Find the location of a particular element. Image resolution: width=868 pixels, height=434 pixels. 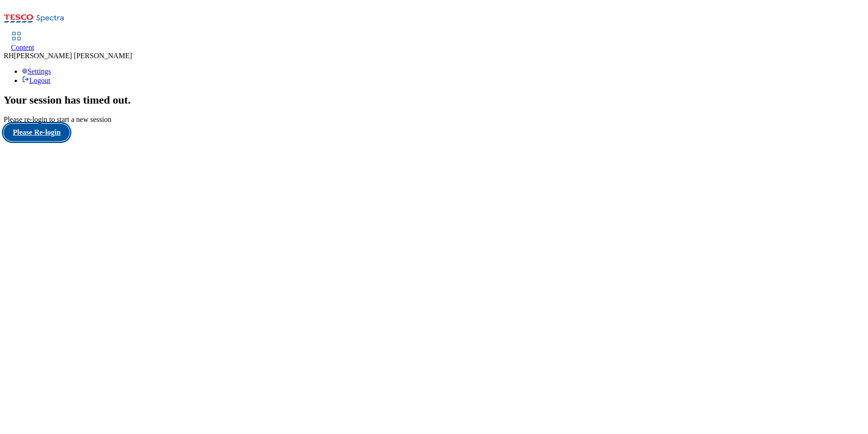

a: Please Re-login is located at coordinates (434, 132).